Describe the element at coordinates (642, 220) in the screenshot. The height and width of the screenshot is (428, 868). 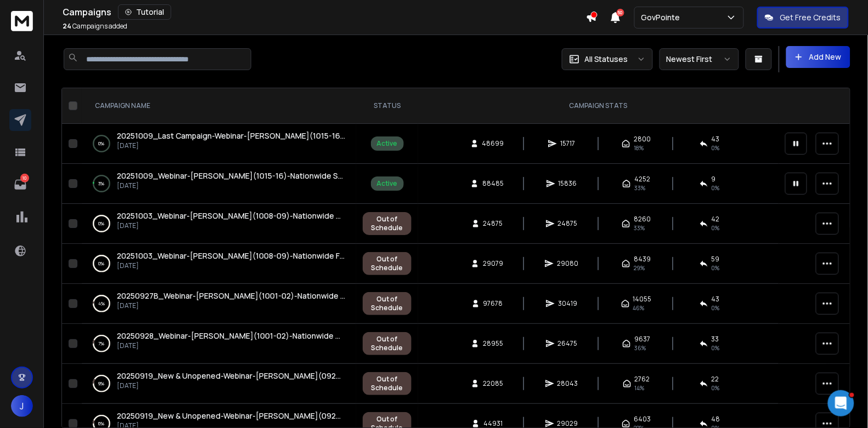
I see `span: 8260` at that location.